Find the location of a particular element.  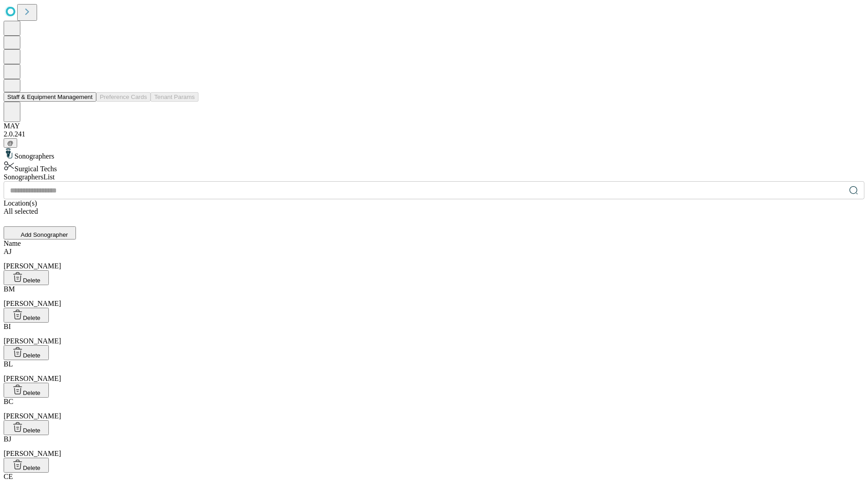

span: BJ is located at coordinates (7, 439).